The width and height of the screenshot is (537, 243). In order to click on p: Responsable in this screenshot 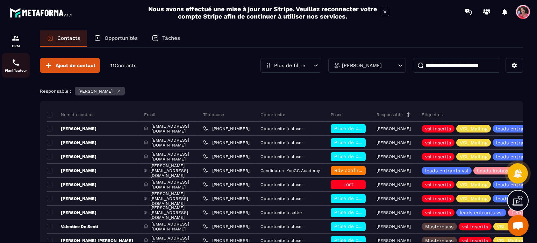, I will do `click(390, 115)`.